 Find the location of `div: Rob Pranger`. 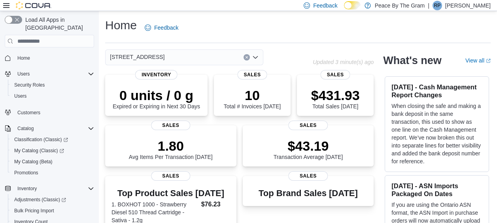

div: Rob Pranger is located at coordinates (437, 6).